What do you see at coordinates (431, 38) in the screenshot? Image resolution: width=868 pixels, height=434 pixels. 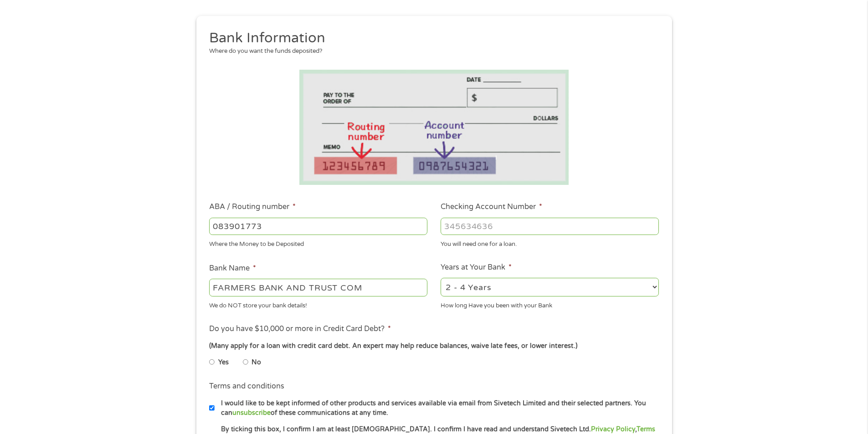 I see `h2: Bank Information` at bounding box center [431, 38].